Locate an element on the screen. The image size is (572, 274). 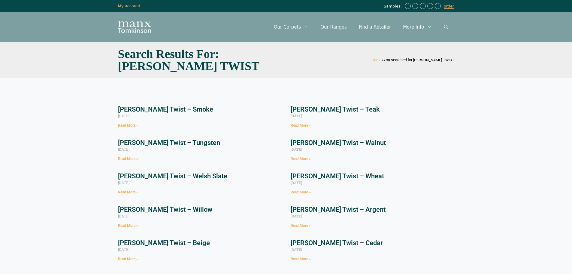
a: Read more about Tomkinson Twist – Cedar is located at coordinates (301, 259).